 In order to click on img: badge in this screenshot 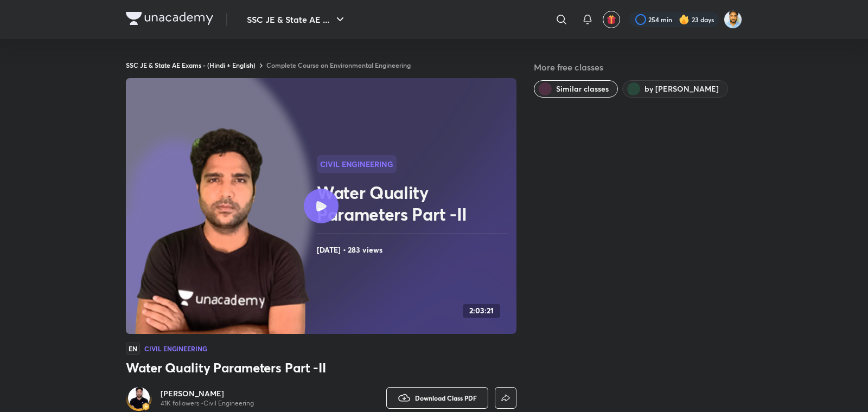, I will do `click(146, 406)`.